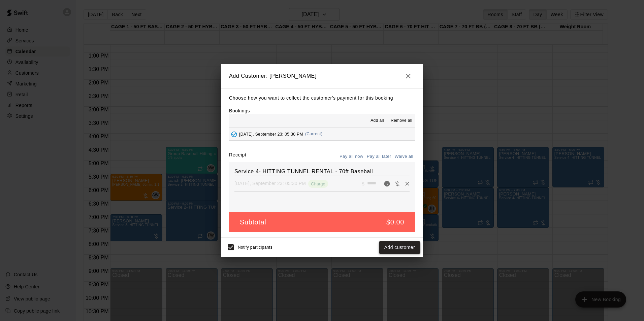 The image size is (644, 321). Describe the element at coordinates (404, 157) in the screenshot. I see `button: Waive all` at that location.